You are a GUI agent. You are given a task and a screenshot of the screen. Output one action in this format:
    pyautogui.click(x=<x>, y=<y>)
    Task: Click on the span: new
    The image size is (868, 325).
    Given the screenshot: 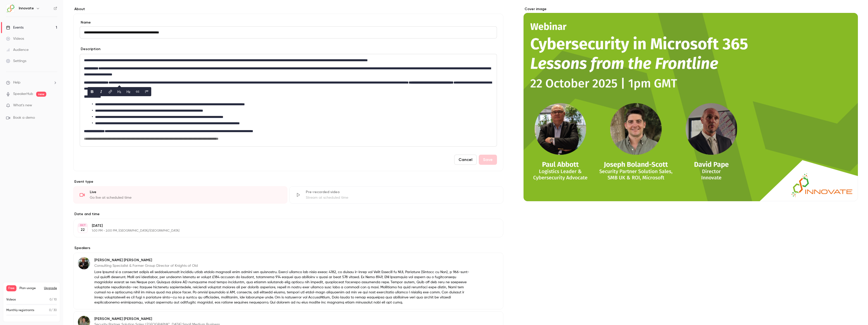 What is the action you would take?
    pyautogui.click(x=41, y=94)
    